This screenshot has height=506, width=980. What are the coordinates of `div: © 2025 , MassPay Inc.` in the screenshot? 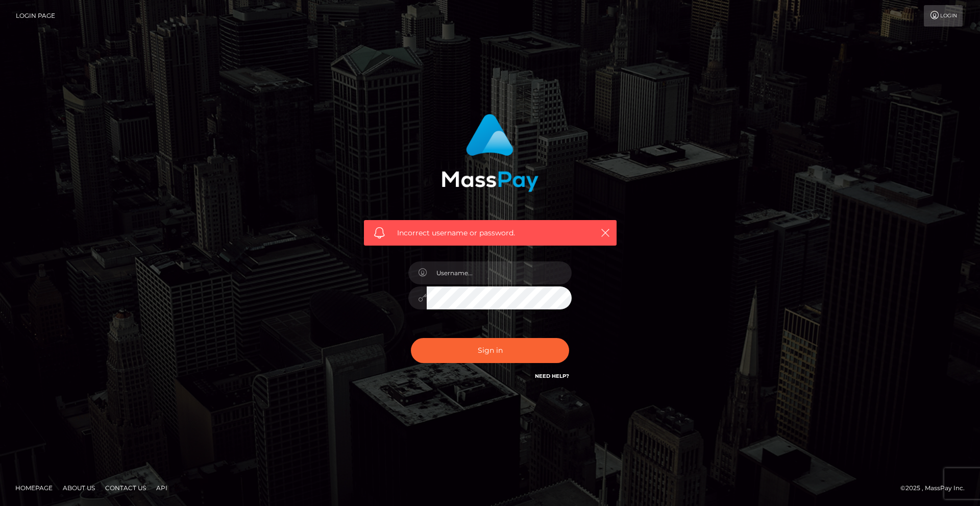 It's located at (936, 488).